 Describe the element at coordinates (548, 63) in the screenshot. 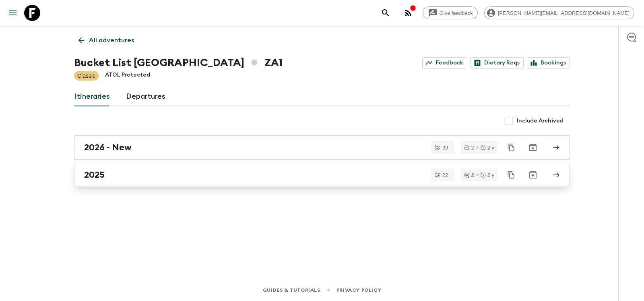

I see `a: Bookings` at that location.